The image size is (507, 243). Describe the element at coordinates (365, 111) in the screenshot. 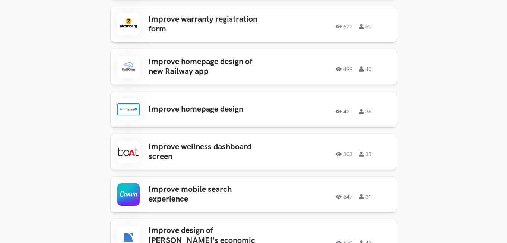

I see `span: 35` at that location.